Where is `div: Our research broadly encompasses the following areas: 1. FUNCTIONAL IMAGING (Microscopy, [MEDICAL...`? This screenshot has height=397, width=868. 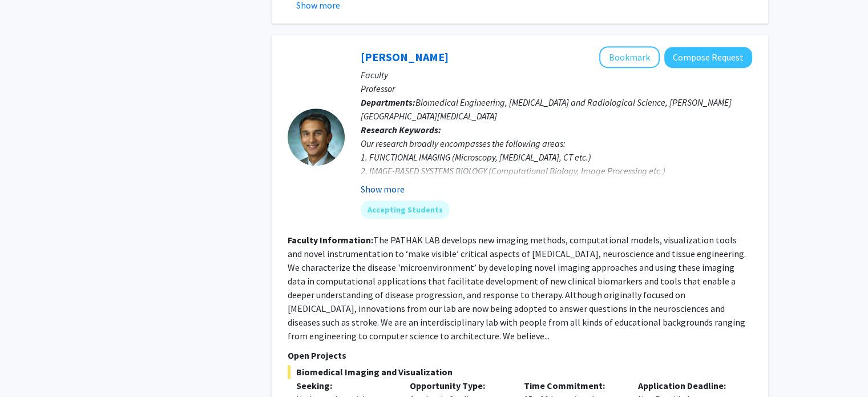
div: Our research broadly encompasses the following areas: 1. FUNCTIONAL IMAGING (Microscopy, [MEDICAL... is located at coordinates (556, 170).